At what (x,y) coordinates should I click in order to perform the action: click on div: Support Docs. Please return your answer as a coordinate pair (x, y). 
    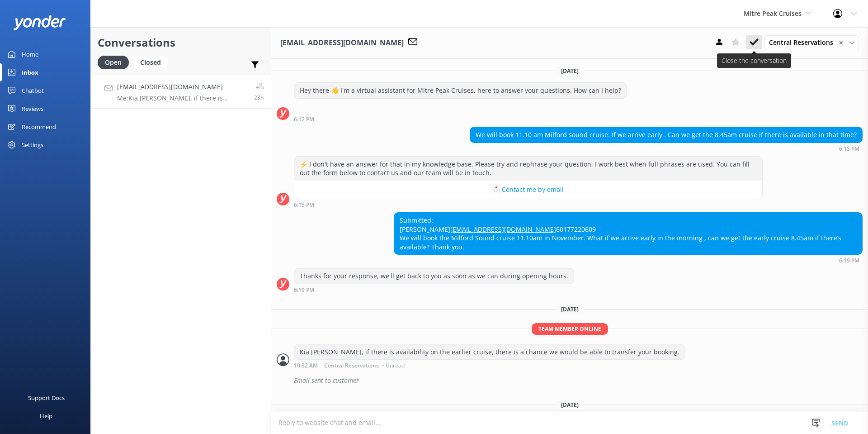
    Looking at the image, I should click on (46, 398).